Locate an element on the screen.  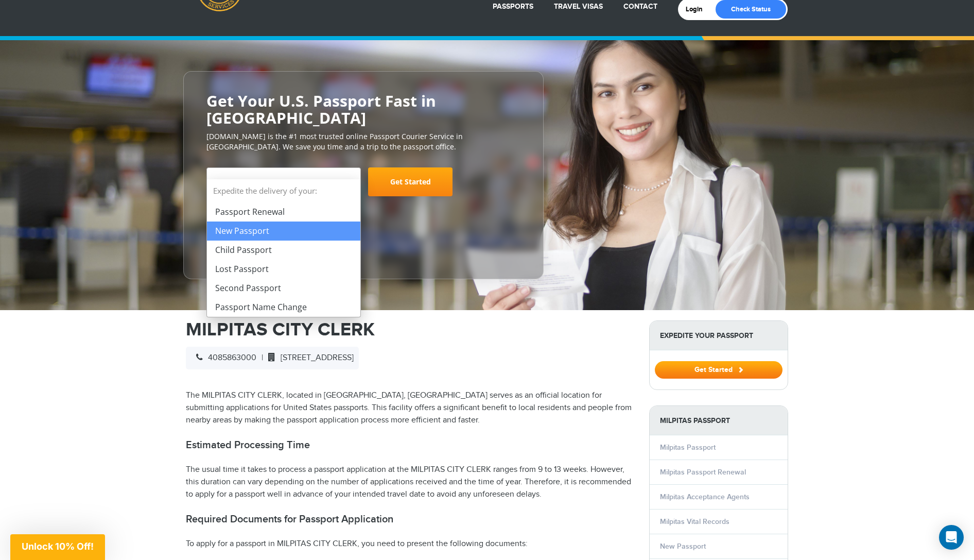
div: Unlock 10% Off! is located at coordinates (58, 547).